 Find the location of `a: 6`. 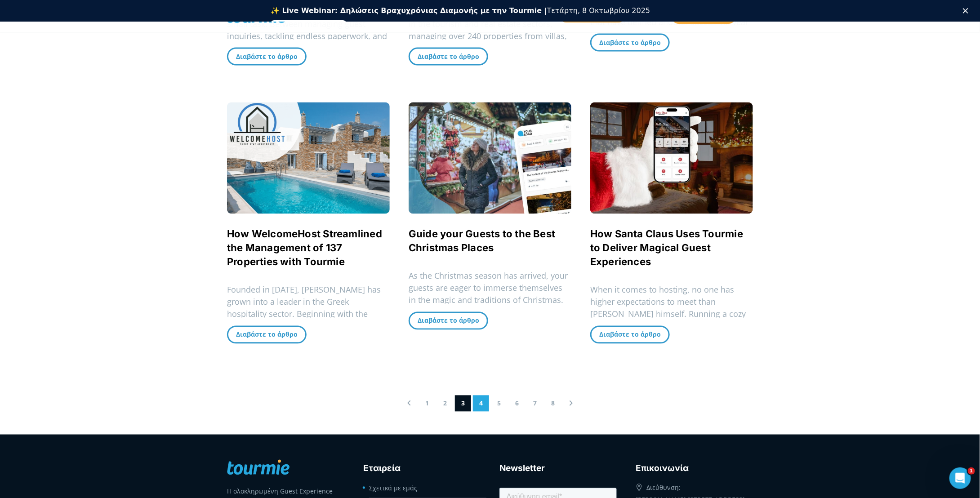

a: 6 is located at coordinates (517, 403).